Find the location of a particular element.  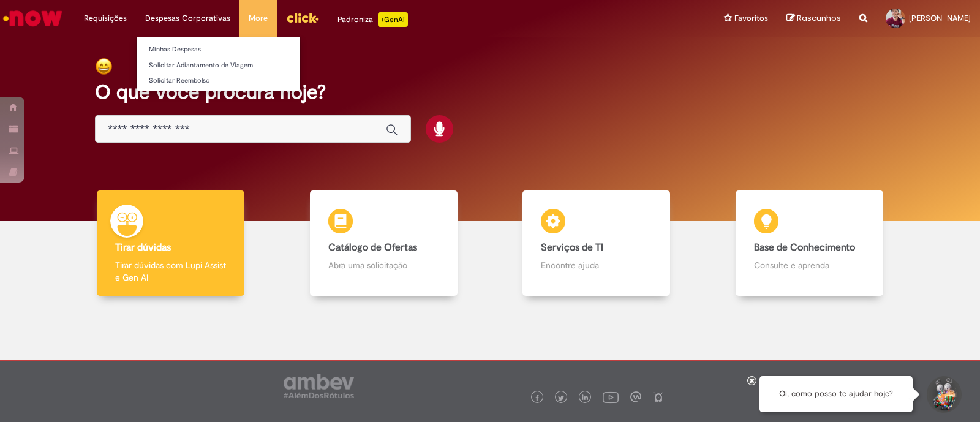

img: logo_footer_linkedin.png is located at coordinates (584, 398).